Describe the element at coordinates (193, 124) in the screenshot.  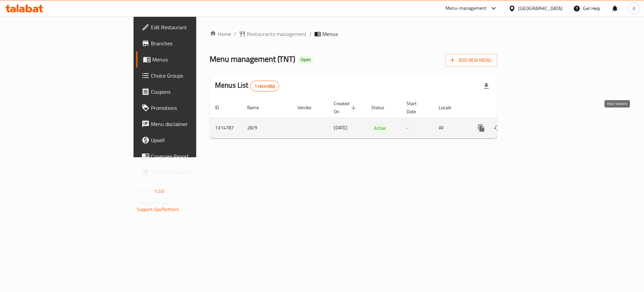
I see `span: Menu disclaimer` at that location.